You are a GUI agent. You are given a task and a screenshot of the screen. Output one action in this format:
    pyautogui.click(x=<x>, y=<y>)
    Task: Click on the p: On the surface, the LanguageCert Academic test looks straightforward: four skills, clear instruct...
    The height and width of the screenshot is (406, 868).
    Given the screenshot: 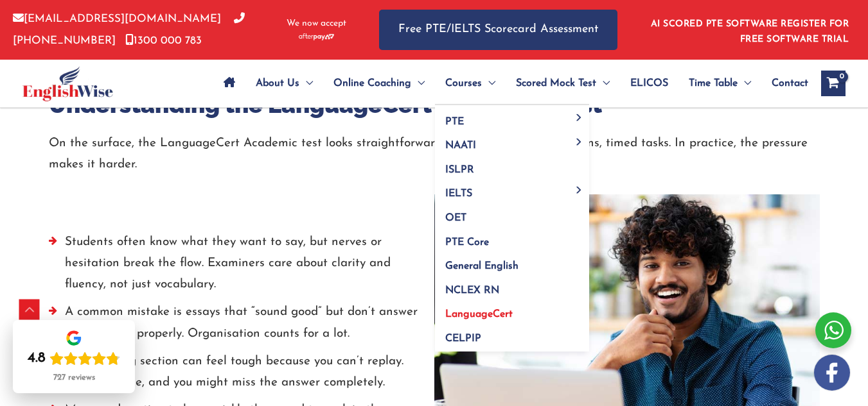 What is the action you would take?
    pyautogui.click(x=434, y=154)
    